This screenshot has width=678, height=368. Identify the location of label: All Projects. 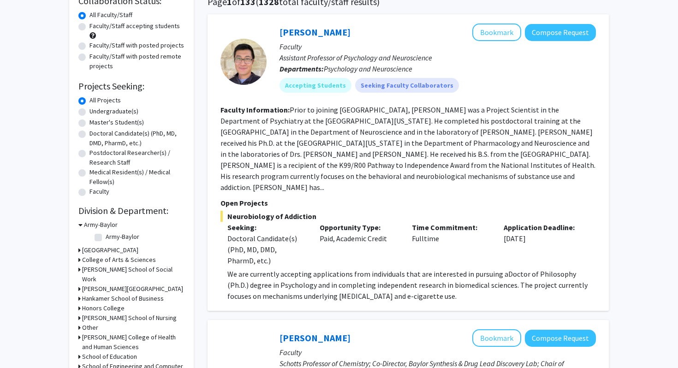
(105, 100).